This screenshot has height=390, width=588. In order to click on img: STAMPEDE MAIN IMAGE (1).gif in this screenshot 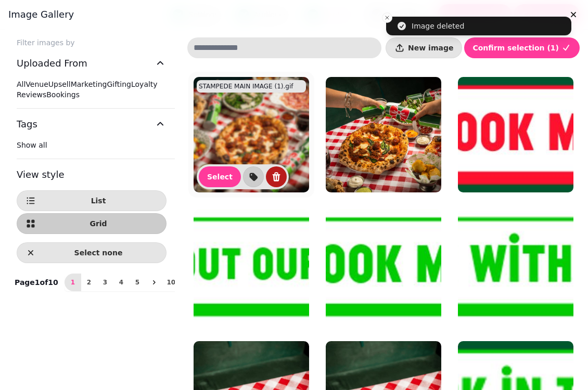, I will do `click(251, 135)`.